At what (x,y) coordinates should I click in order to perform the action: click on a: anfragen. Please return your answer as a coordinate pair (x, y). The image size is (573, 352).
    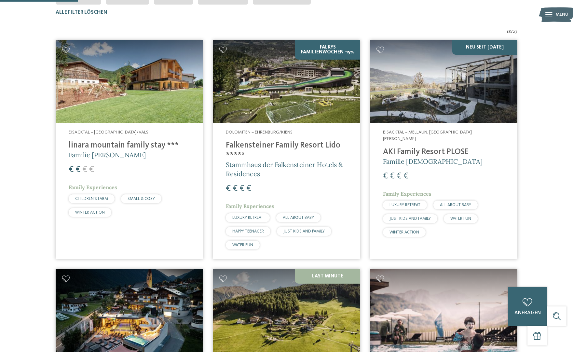
    Looking at the image, I should click on (528, 306).